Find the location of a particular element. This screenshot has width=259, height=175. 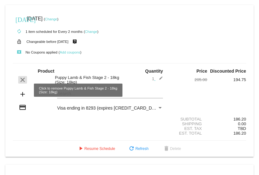

mat-icon: add is located at coordinates (23, 94).